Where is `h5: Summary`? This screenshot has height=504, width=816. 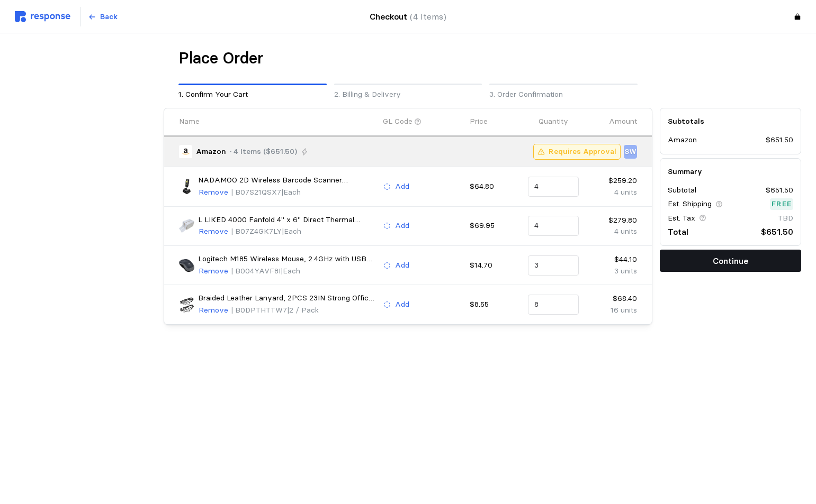
h5: Summary is located at coordinates (730, 171).